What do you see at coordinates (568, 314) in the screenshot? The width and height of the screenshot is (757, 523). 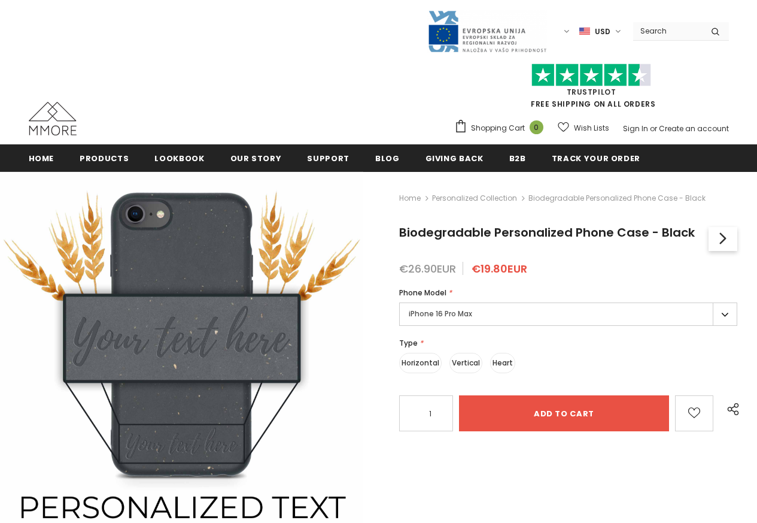 I see `label: iPhone 16 Pro Max` at bounding box center [568, 314].